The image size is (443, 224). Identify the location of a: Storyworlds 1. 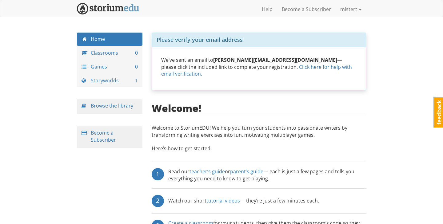
(109, 81).